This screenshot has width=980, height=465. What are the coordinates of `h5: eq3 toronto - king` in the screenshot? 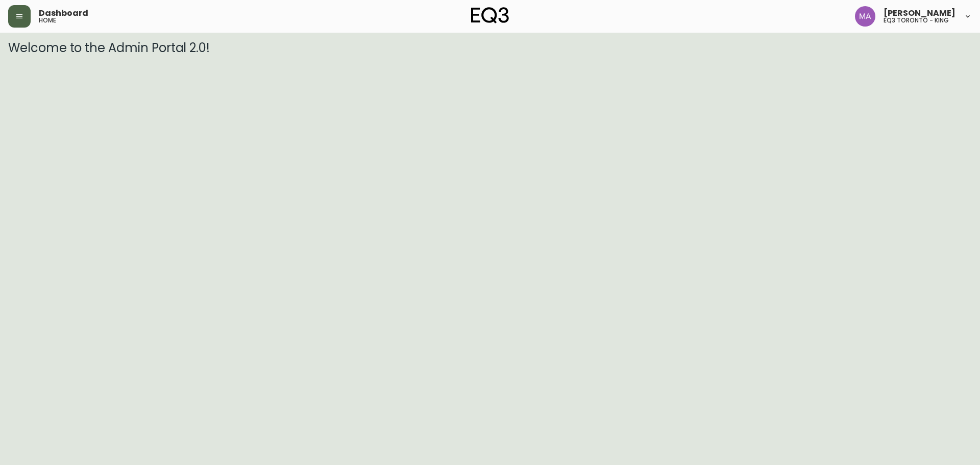 It's located at (916, 21).